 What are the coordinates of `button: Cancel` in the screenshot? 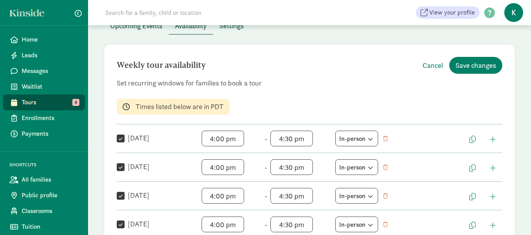 It's located at (433, 65).